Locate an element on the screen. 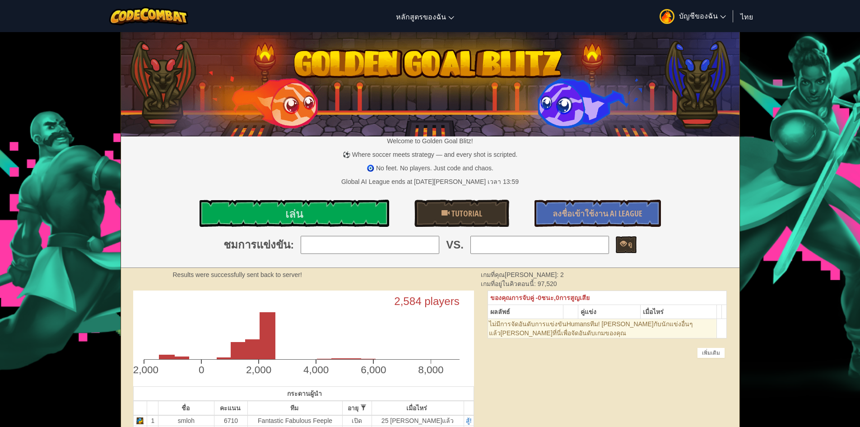  text: -2,000 is located at coordinates (144, 369).